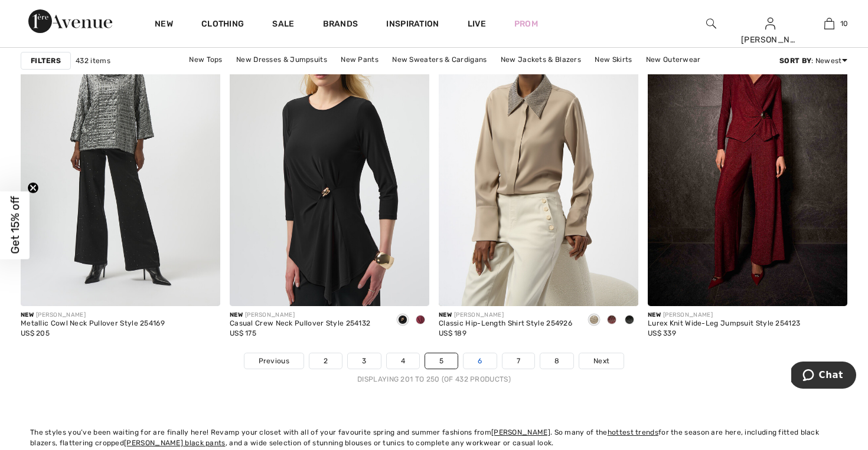 This screenshot has height=450, width=868. What do you see at coordinates (274, 362) in the screenshot?
I see `a: Previous` at bounding box center [274, 362].